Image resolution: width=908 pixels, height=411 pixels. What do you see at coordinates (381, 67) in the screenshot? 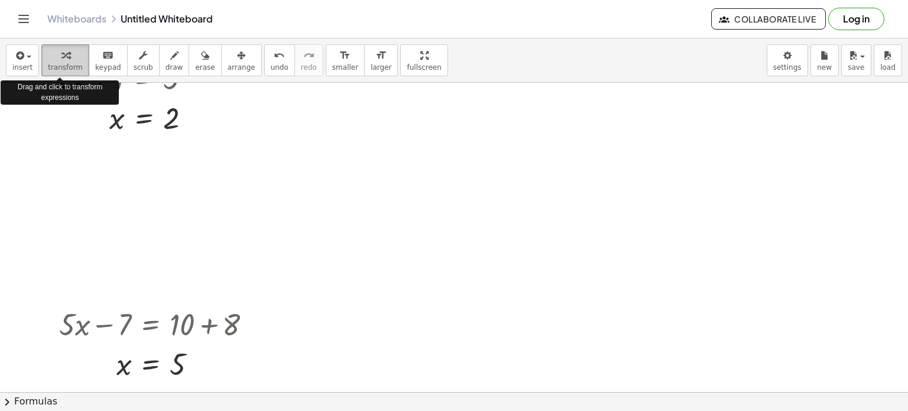
I see `span: larger` at bounding box center [381, 67].